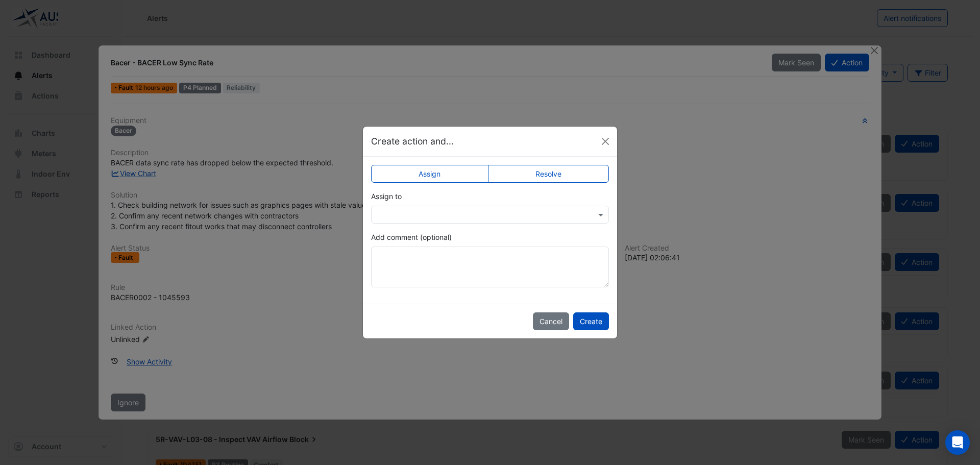  Describe the element at coordinates (551, 321) in the screenshot. I see `button: Cancel` at that location.